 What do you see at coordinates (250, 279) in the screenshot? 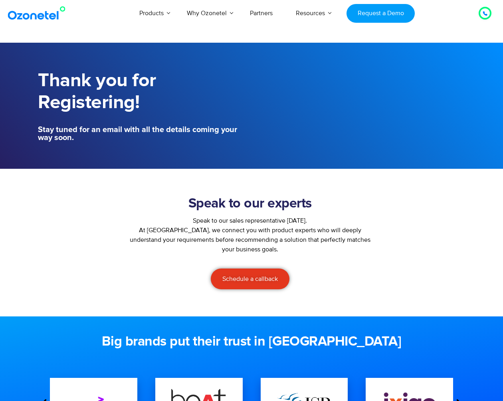
I see `a: Schedule a callback` at bounding box center [250, 279].